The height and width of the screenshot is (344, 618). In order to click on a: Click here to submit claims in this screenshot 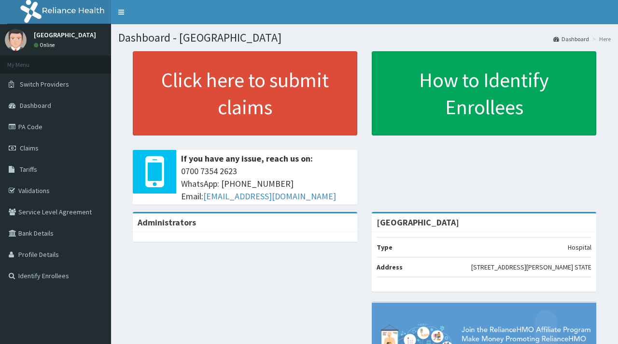, I will do `click(245, 93)`.